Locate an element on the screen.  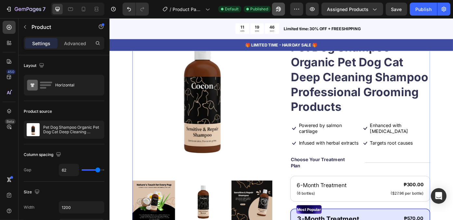
span: Published is located at coordinates (259, 9).